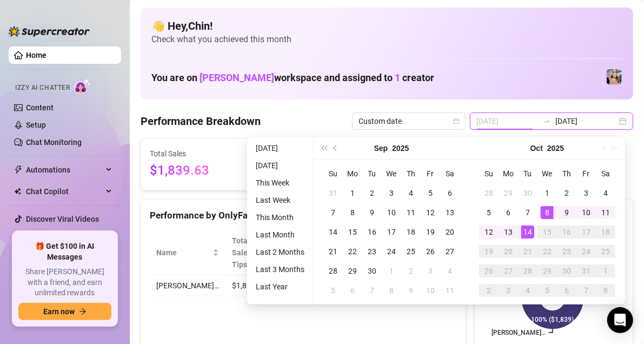 This screenshot has width=644, height=344. What do you see at coordinates (54, 142) in the screenshot?
I see `a: Chat Monitoring` at bounding box center [54, 142].